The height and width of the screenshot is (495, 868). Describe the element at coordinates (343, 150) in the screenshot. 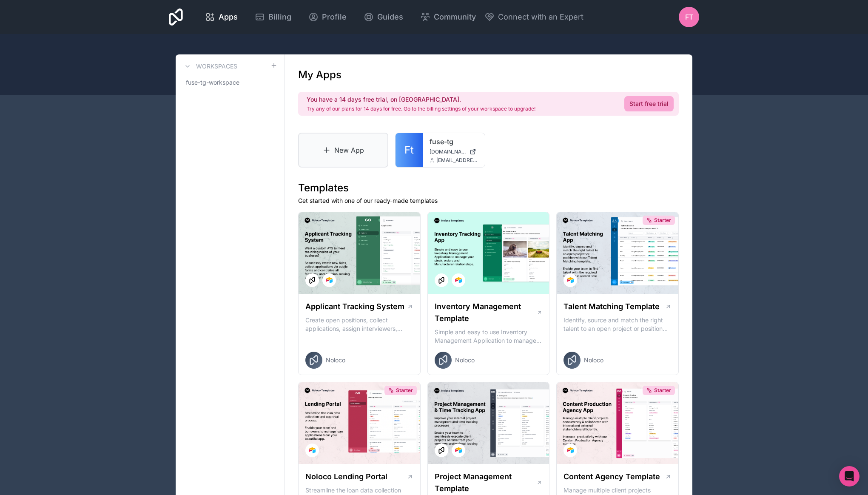

I see `a: New App` at that location.